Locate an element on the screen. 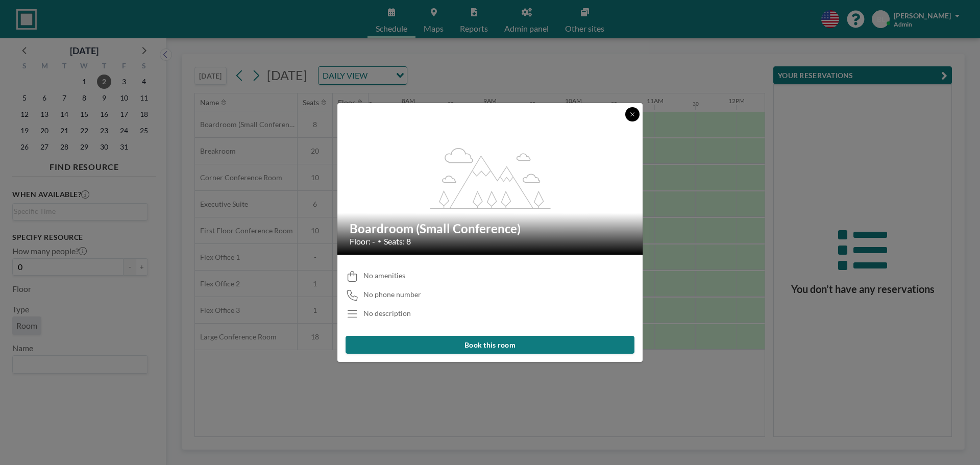  g: flex-grow: 1.2; is located at coordinates (491, 178).